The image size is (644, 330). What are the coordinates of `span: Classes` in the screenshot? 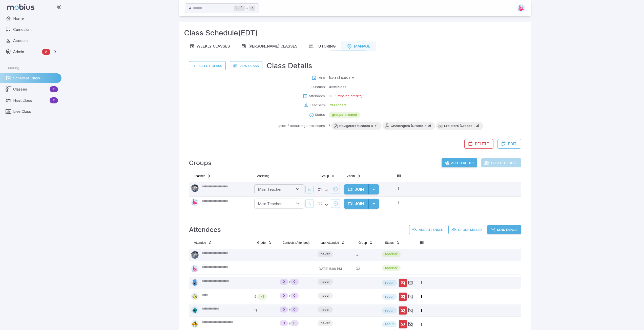 It's located at (30, 89).